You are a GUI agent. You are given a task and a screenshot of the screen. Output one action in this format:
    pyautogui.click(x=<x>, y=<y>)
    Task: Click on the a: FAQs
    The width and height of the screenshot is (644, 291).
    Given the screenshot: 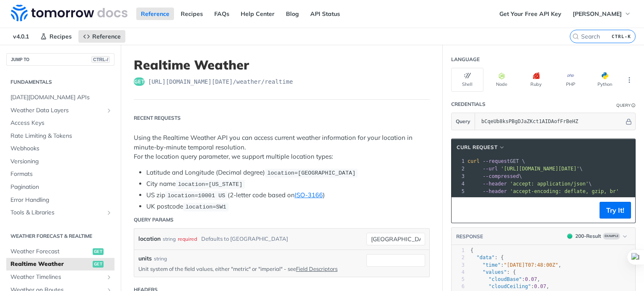 What is the action you would take?
    pyautogui.click(x=221, y=14)
    